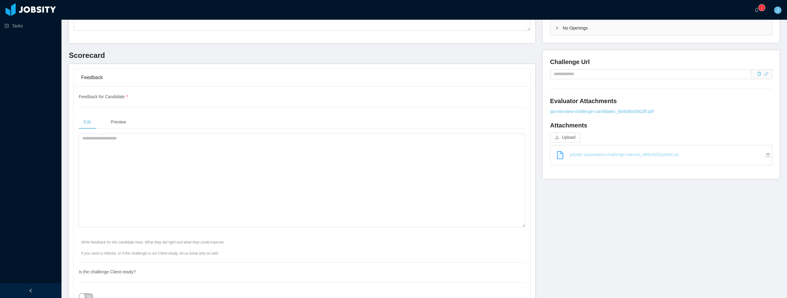 The image size is (787, 298). What do you see at coordinates (661, 62) in the screenshot?
I see `h4: Challenge Url` at bounding box center [661, 62].